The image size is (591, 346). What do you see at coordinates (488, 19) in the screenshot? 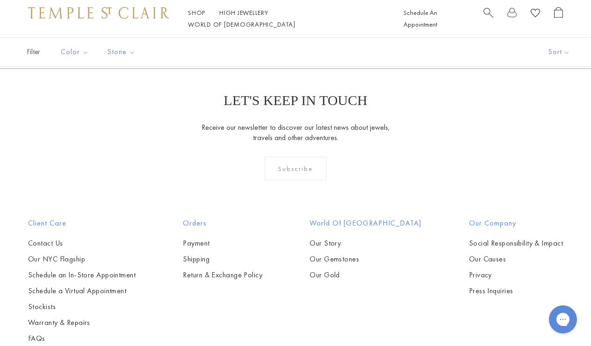
I see `a: Search` at bounding box center [488, 19].